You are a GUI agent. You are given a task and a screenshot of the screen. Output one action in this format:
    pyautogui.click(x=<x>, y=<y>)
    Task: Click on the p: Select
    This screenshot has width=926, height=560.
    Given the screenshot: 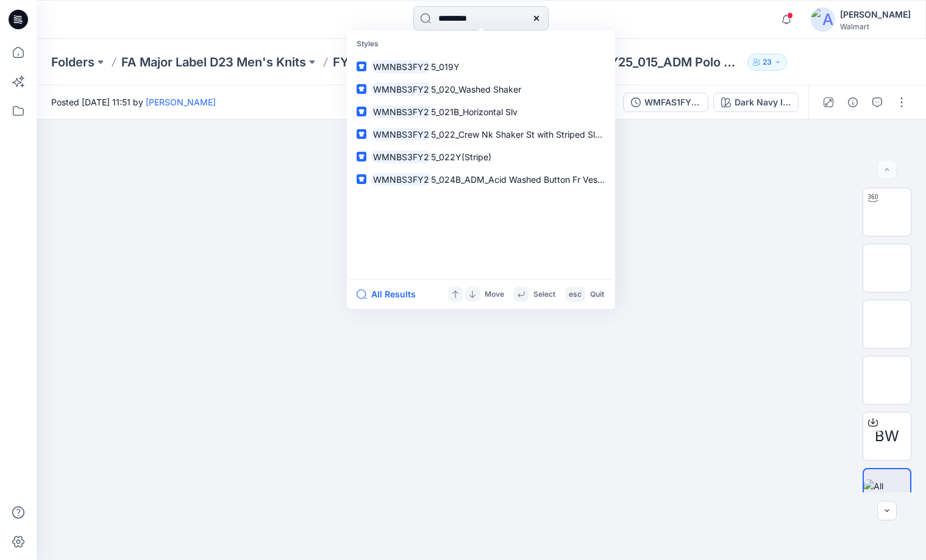 What is the action you would take?
    pyautogui.click(x=544, y=294)
    